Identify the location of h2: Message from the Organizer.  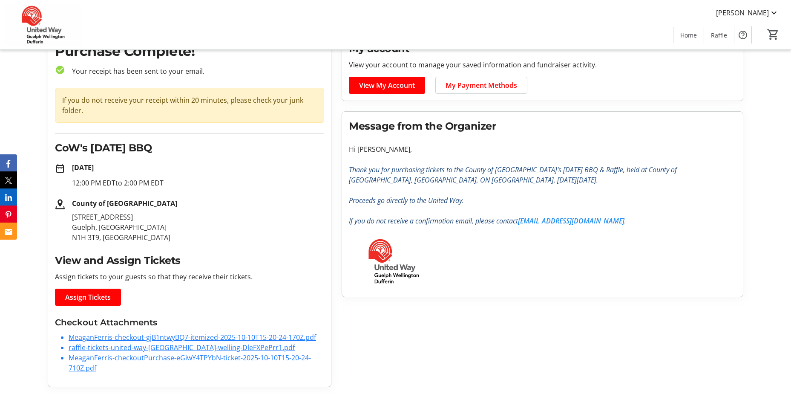
(543, 126).